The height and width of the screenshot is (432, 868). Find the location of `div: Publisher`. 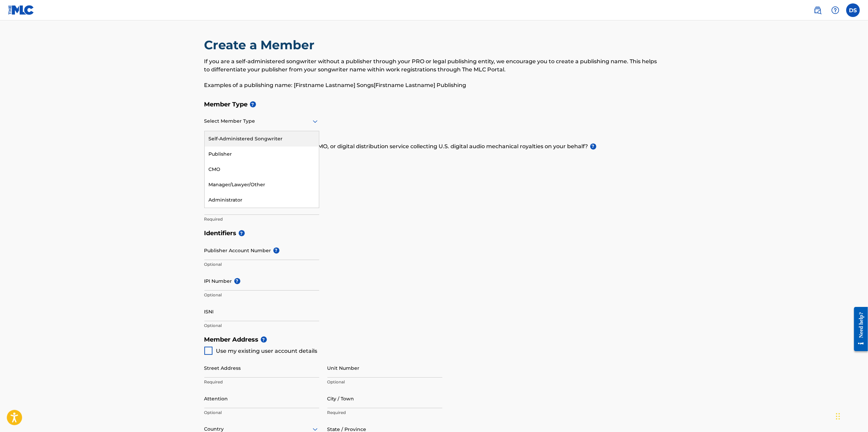

div: Publisher is located at coordinates (262, 154).